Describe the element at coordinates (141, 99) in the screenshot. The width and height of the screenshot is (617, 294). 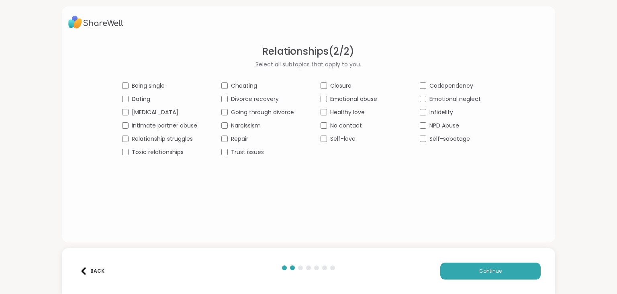
I see `span: Dating` at that location.